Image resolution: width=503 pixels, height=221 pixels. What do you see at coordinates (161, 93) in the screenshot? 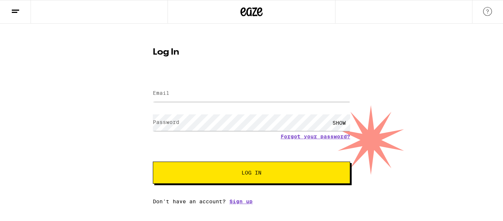
I see `label: Email` at bounding box center [161, 93].